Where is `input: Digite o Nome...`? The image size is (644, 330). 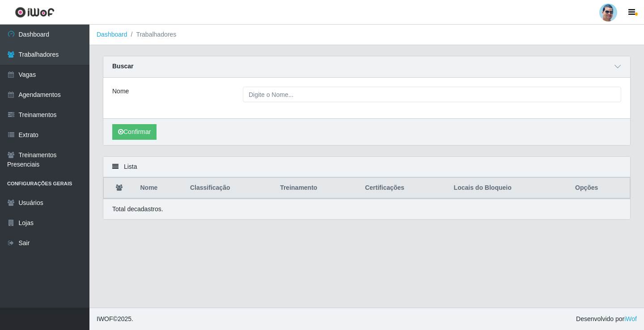
input: Digite o Nome... is located at coordinates (432, 94).